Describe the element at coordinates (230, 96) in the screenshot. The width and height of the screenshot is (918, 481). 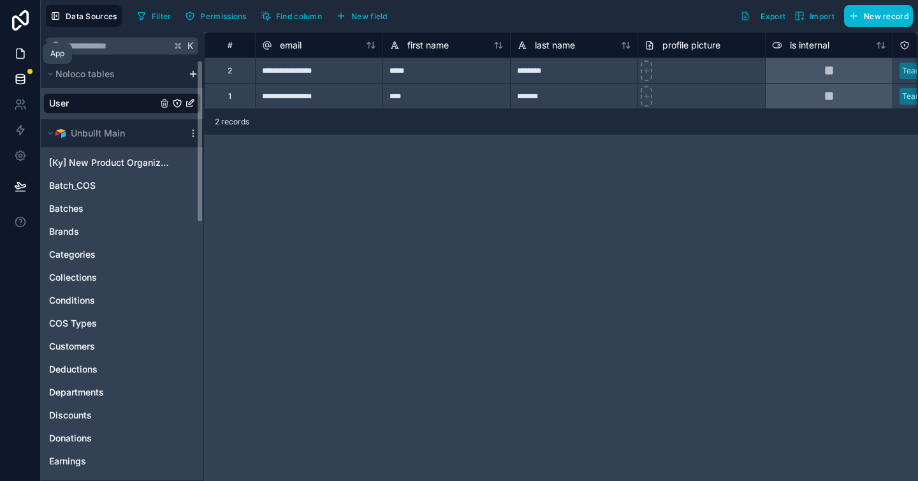
I see `div: 1` at that location.